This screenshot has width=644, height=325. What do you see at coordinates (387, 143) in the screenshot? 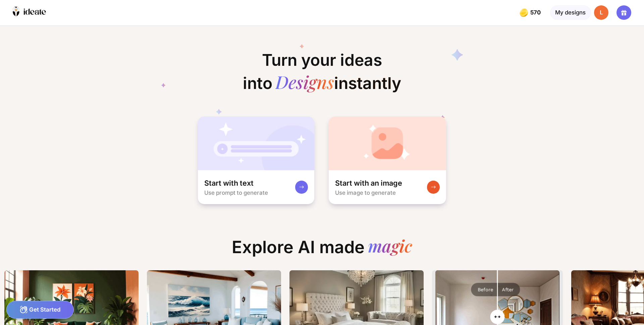
I see `img: startWithImageCardBg.jpg` at bounding box center [387, 143].